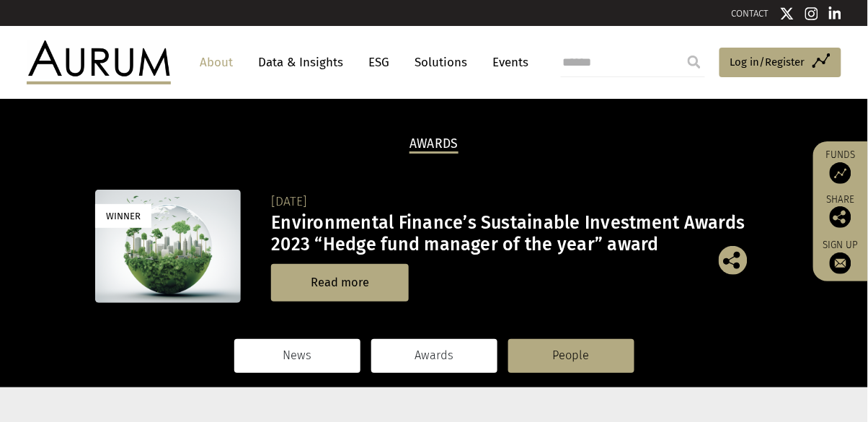  I want to click on img: Twitter icon, so click(787, 14).